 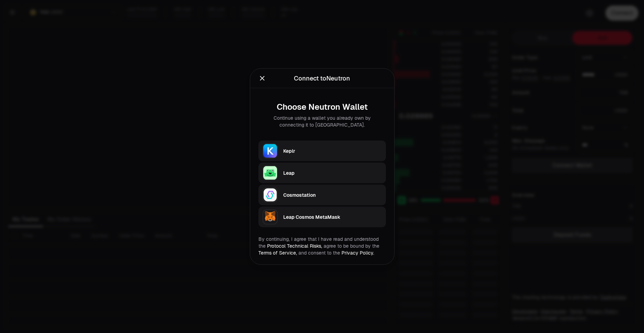 What do you see at coordinates (322, 78) in the screenshot?
I see `div: Connect to Neutron` at bounding box center [322, 78].